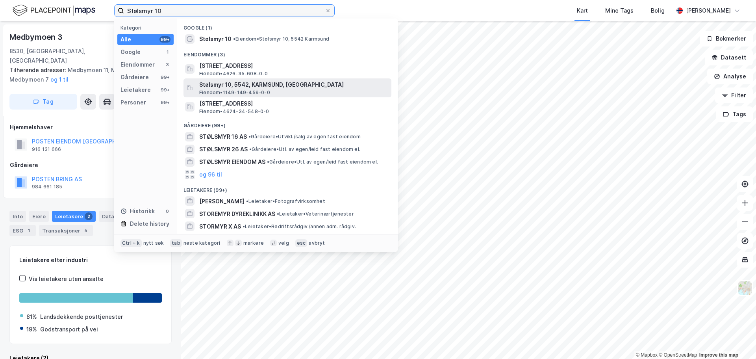 The image size is (756, 359). I want to click on span: STØLSMYR 16 AS, so click(223, 137).